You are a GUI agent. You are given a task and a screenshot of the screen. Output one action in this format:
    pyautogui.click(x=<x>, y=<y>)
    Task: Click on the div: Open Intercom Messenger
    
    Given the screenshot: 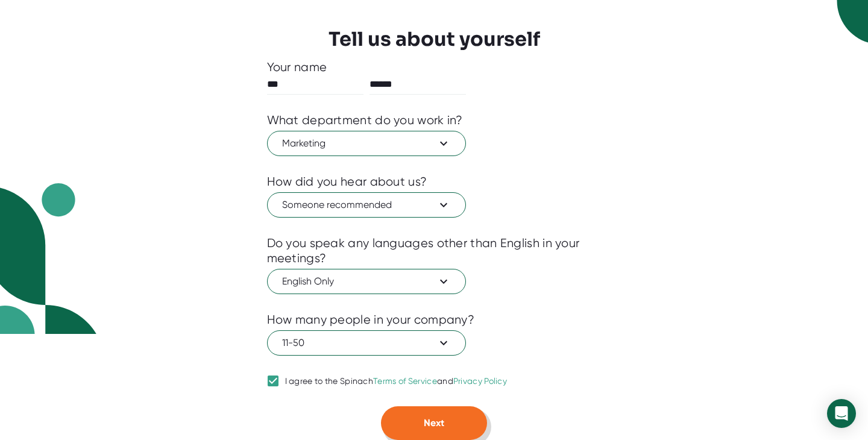 What is the action you would take?
    pyautogui.click(x=841, y=414)
    